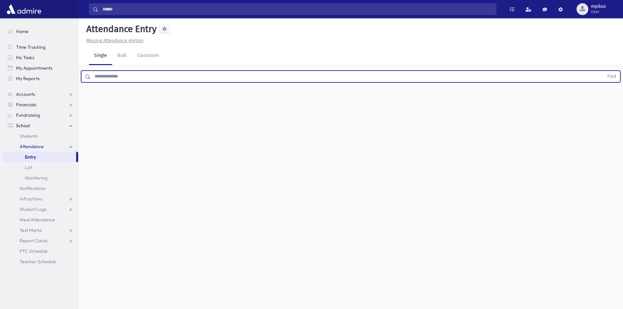 The height and width of the screenshot is (309, 623). Describe the element at coordinates (40, 241) in the screenshot. I see `a: Report Cards` at that location.